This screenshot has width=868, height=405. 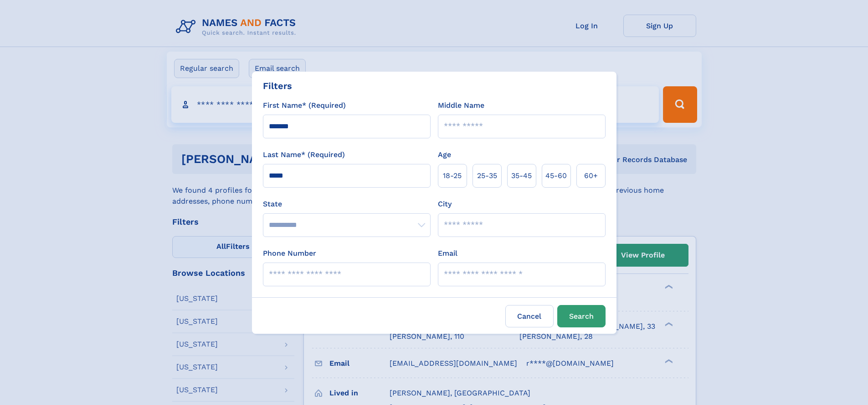 What do you see at coordinates (305, 105) in the screenshot?
I see `label: First Name* (Required)` at bounding box center [305, 105].